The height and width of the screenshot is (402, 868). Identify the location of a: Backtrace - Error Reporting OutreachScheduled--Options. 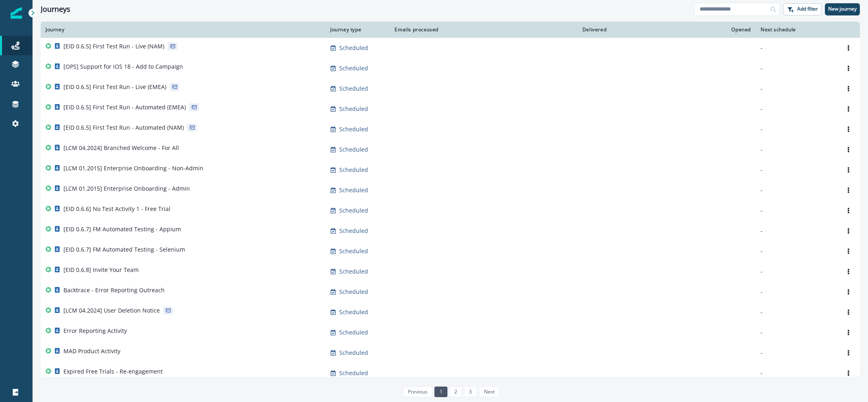
(450, 292).